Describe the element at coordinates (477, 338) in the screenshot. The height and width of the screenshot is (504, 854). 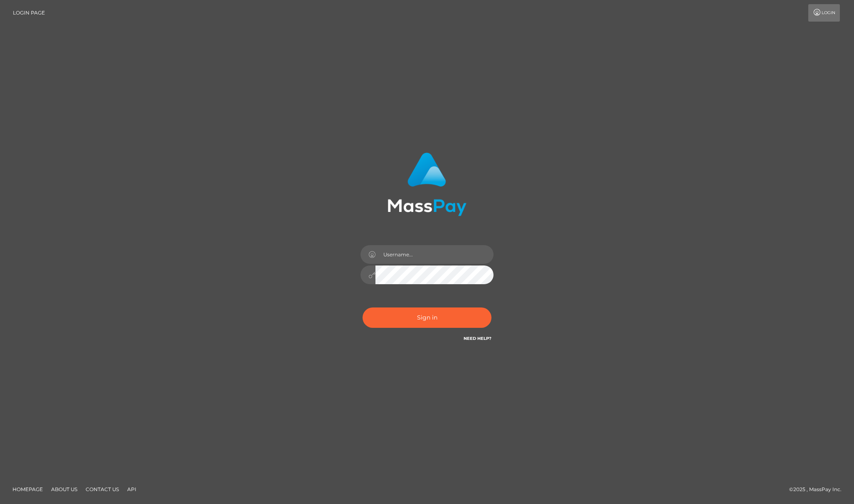
I see `a: Need Help?` at that location.